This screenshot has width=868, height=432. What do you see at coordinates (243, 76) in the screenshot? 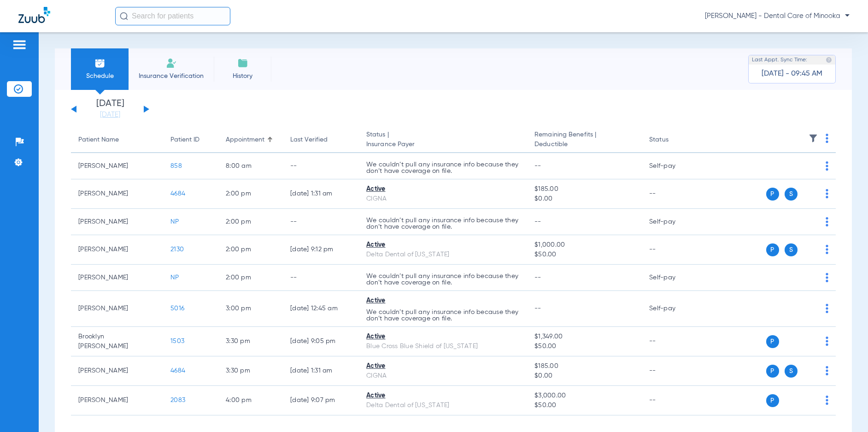
I see `span: History` at bounding box center [243, 76].